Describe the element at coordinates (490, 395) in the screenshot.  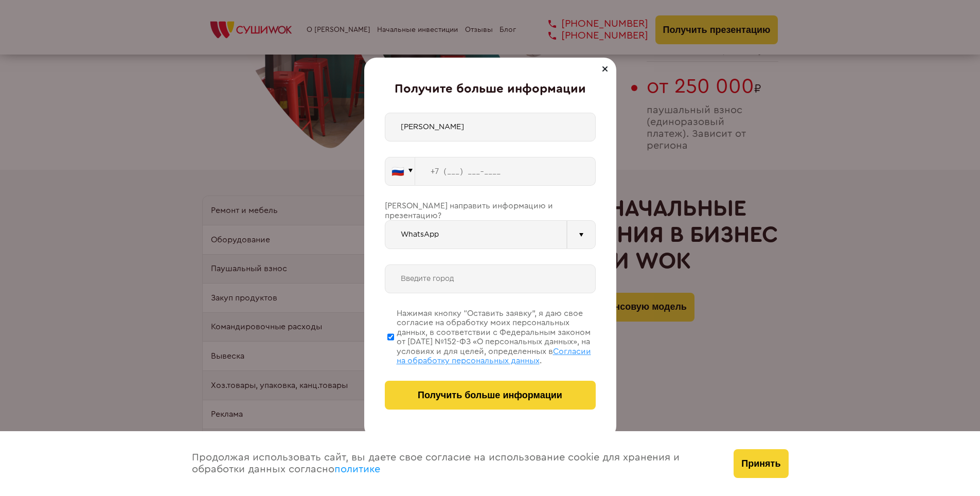
I see `span: Получить больше информации` at that location.